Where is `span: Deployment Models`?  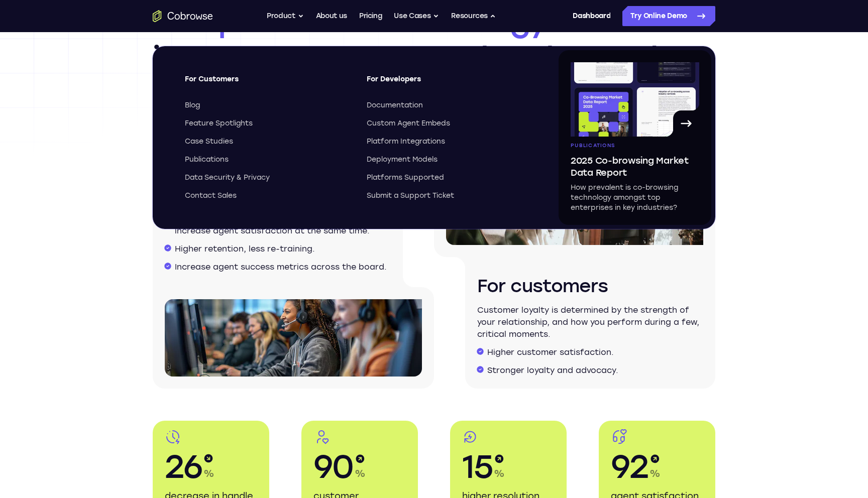 span: Deployment Models is located at coordinates (402, 160).